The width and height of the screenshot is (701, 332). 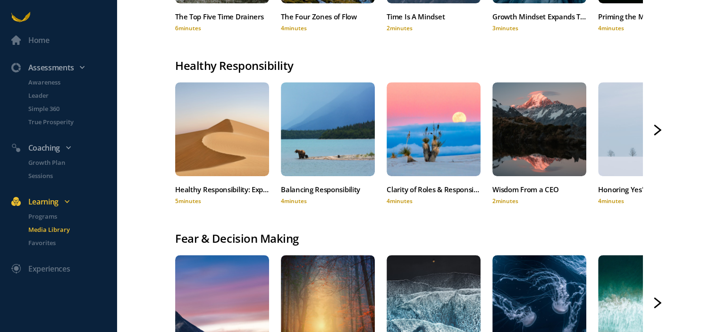 I want to click on a: Awareness, so click(x=67, y=82).